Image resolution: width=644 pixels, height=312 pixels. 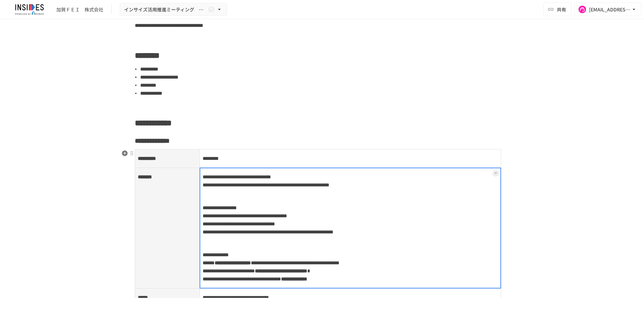 What do you see at coordinates (557, 9) in the screenshot?
I see `button: 共有` at bounding box center [557, 9].